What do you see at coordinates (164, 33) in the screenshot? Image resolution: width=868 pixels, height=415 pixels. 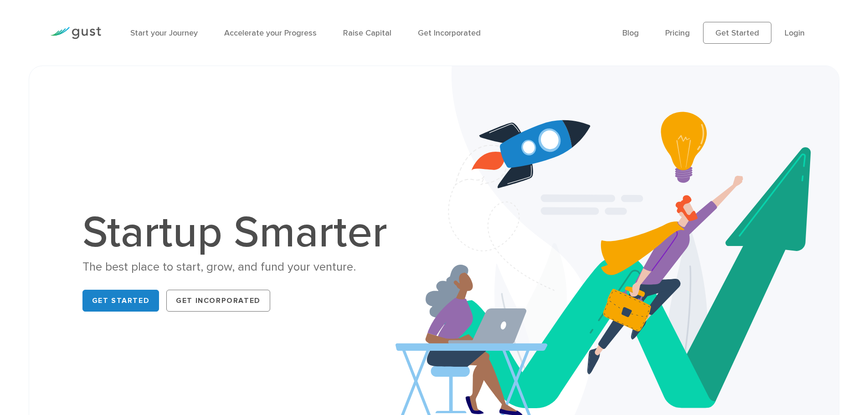 I see `a: Start your Journey` at bounding box center [164, 33].